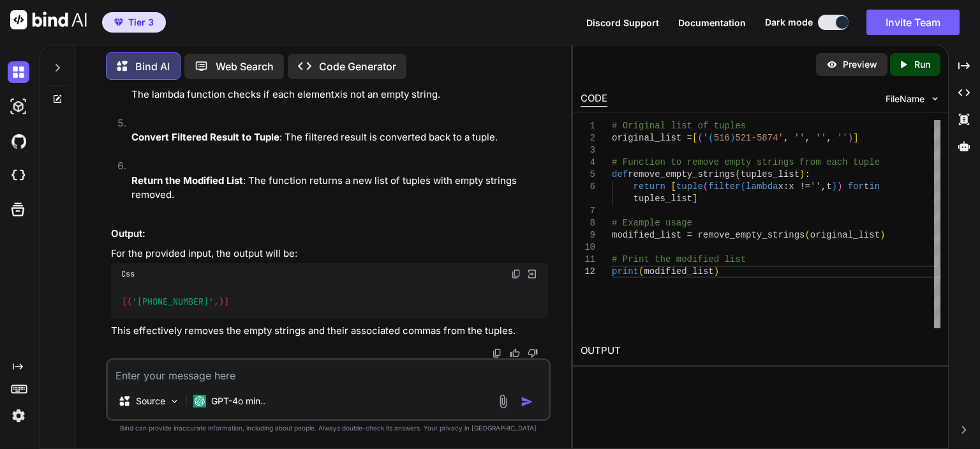  Describe the element at coordinates (337, 94) in the screenshot. I see `code: x` at that location.